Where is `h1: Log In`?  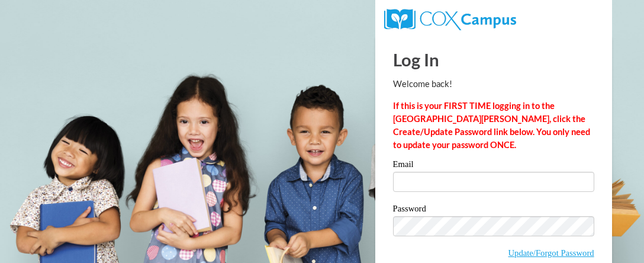
h1: Log In is located at coordinates (494, 59).